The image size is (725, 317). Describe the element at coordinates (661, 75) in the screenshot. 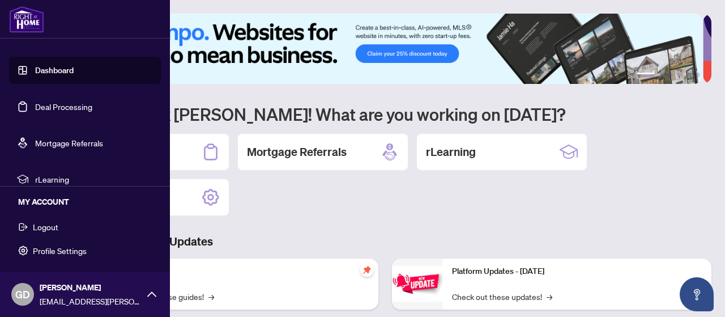

I see `button: 2` at that location.